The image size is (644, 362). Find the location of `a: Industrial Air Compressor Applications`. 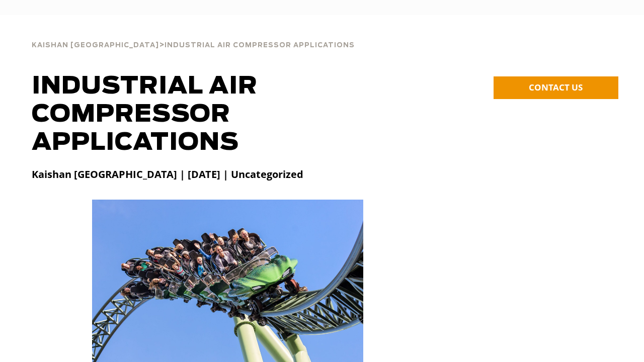

a: Industrial Air Compressor Applications is located at coordinates (260, 45).